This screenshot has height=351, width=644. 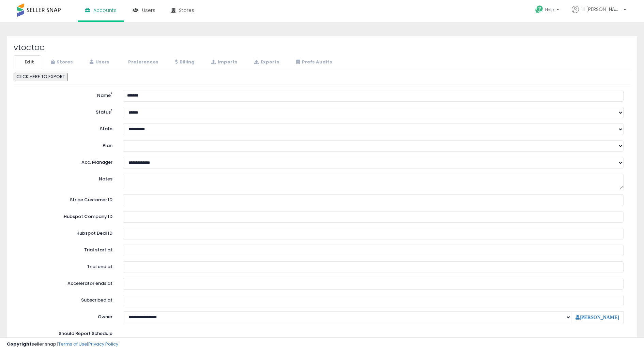 I want to click on label: Accelerator ends at, so click(x=66, y=283).